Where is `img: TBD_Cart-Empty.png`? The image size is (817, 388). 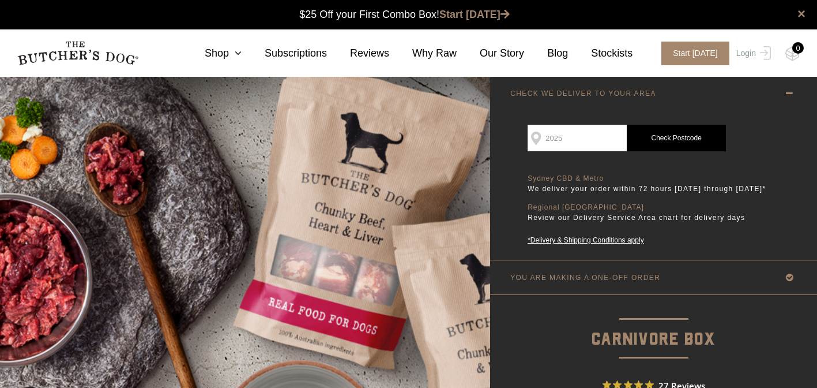 img: TBD_Cart-Empty.png is located at coordinates (792, 54).